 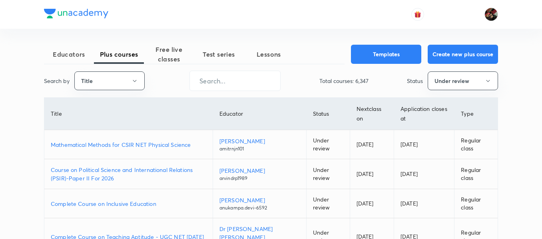 I want to click on img: Company Logo, so click(x=76, y=14).